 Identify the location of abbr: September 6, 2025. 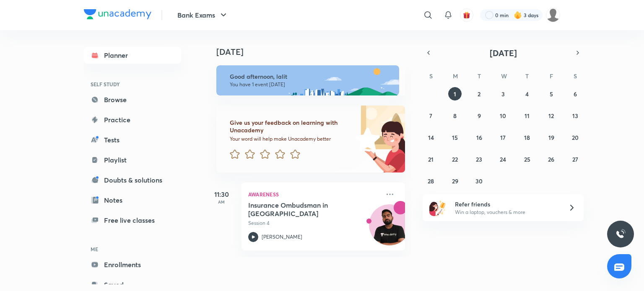
(575, 94).